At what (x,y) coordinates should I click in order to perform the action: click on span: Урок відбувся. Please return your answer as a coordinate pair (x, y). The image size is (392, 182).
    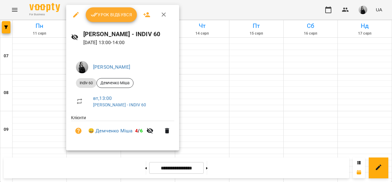
    Looking at the image, I should click on (112, 15).